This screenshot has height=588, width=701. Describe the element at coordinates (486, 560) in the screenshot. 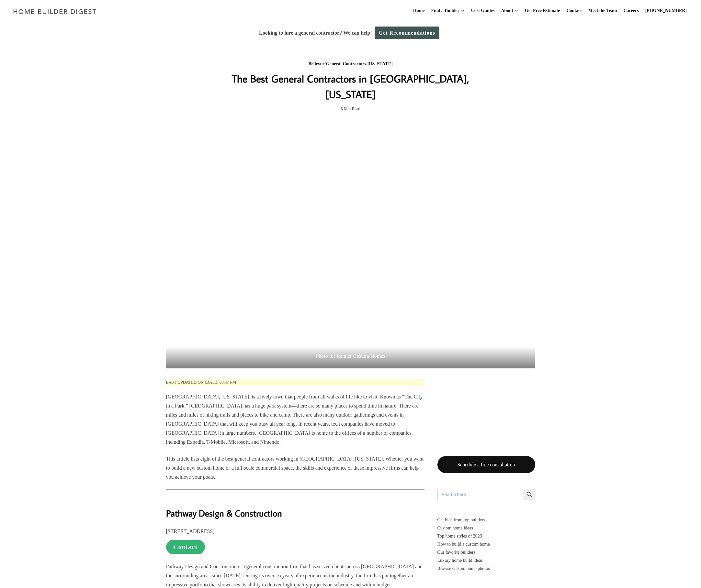

I see `a: Luxury home build ideas` at that location.